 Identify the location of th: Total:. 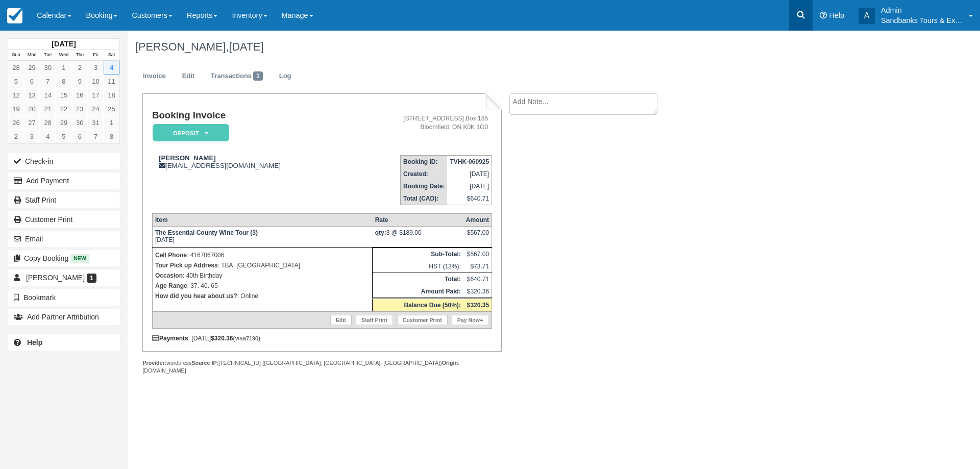
(418, 280).